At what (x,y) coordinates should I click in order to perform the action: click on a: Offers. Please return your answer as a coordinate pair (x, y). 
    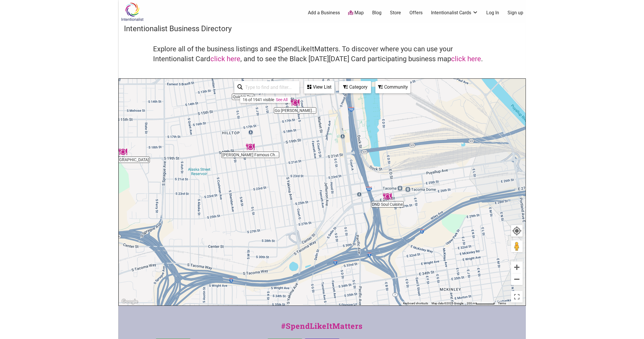
    Looking at the image, I should click on (416, 13).